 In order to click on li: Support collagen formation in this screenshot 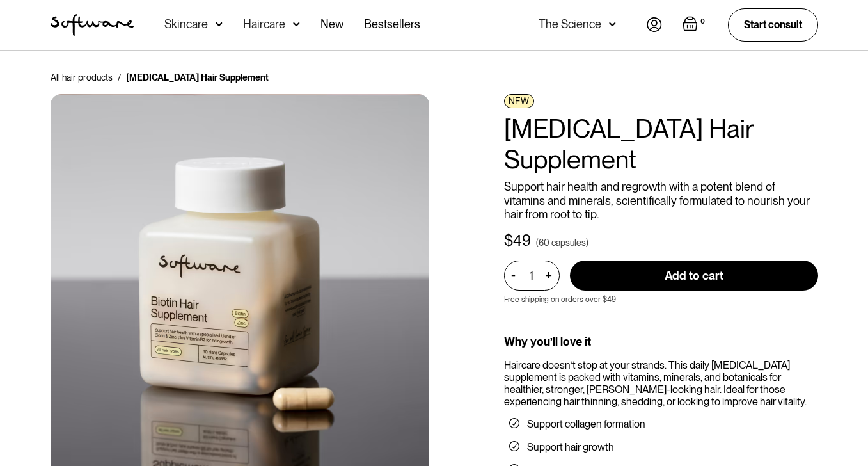, I will do `click(661, 424)`.